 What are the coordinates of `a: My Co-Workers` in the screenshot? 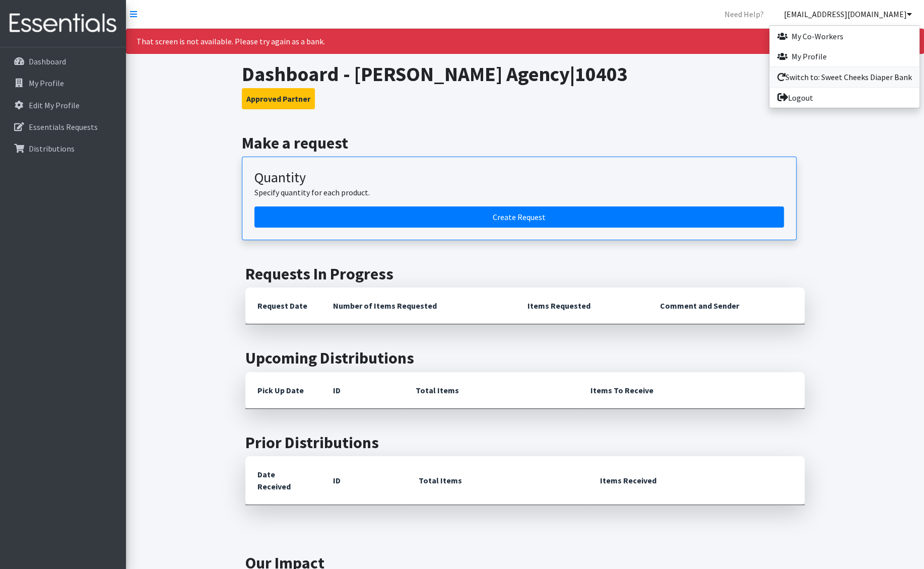 It's located at (844, 37).